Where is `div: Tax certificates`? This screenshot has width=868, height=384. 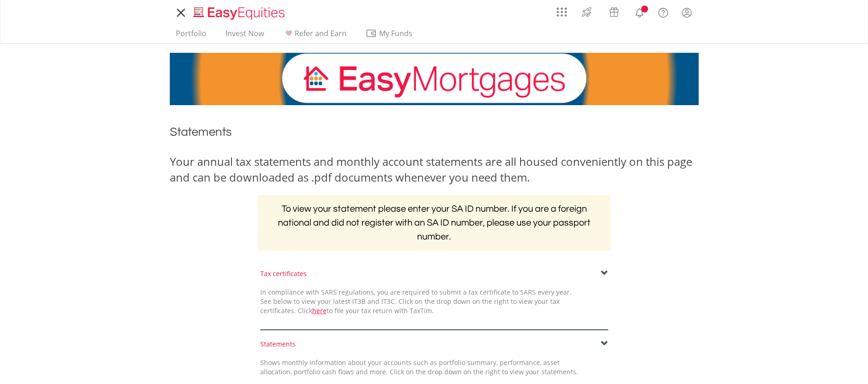
div: Tax certificates is located at coordinates (434, 274).